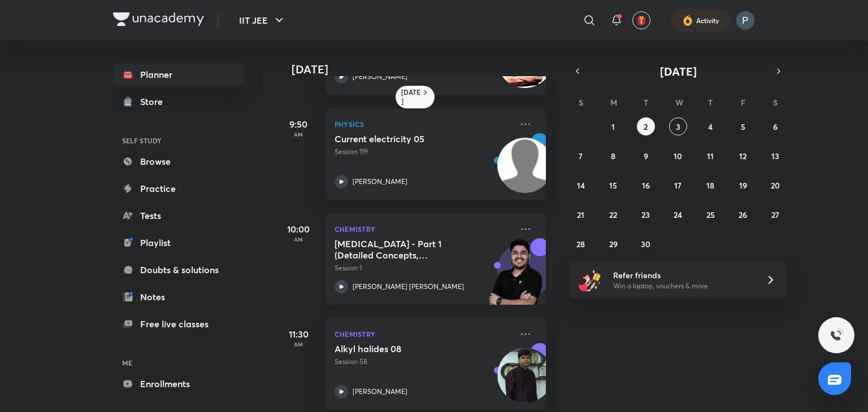 This screenshot has height=412, width=868. Describe the element at coordinates (580, 244) in the screenshot. I see `abbr: September 28, 2025` at that location.